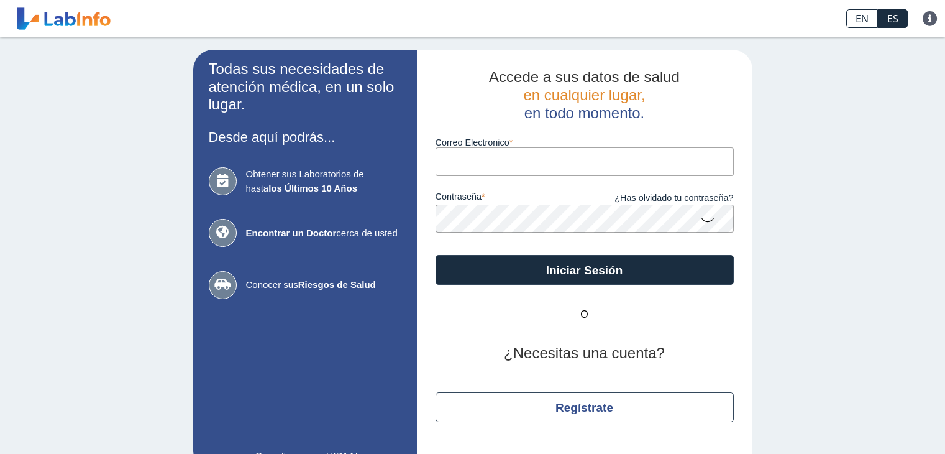 The width and height of the screenshot is (945, 454). I want to click on b: Riesgos de Salud, so click(337, 284).